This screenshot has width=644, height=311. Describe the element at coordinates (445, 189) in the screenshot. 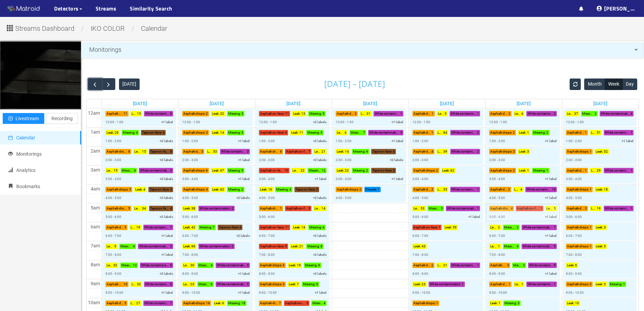

I see `p: 35` at that location.